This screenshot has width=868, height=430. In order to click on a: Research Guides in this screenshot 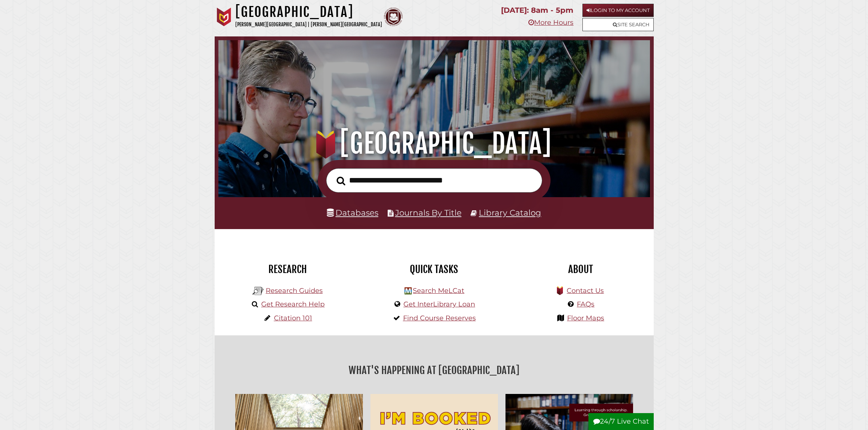, I will do `click(294, 291)`.